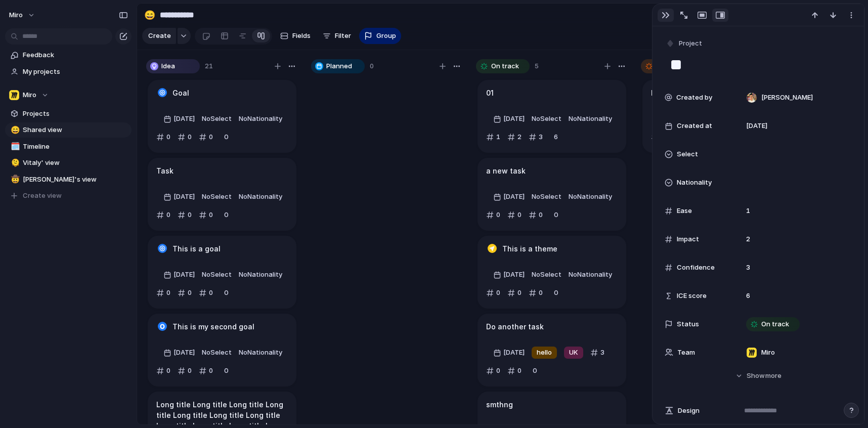 This screenshot has width=868, height=428. I want to click on div: 🫠Vitaly' view, so click(69, 163).